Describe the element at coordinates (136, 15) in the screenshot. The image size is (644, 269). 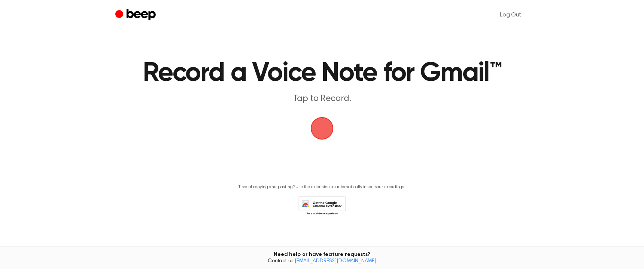
I see `a: Beep` at that location.